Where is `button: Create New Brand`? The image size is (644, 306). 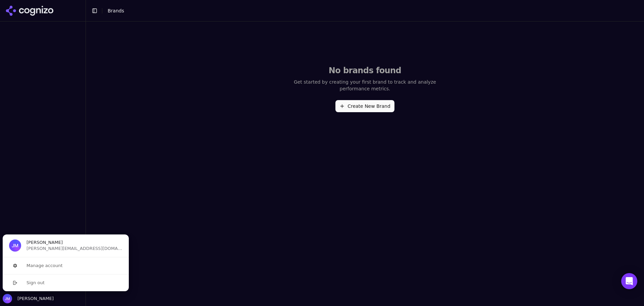
button: Create New Brand is located at coordinates (365, 106).